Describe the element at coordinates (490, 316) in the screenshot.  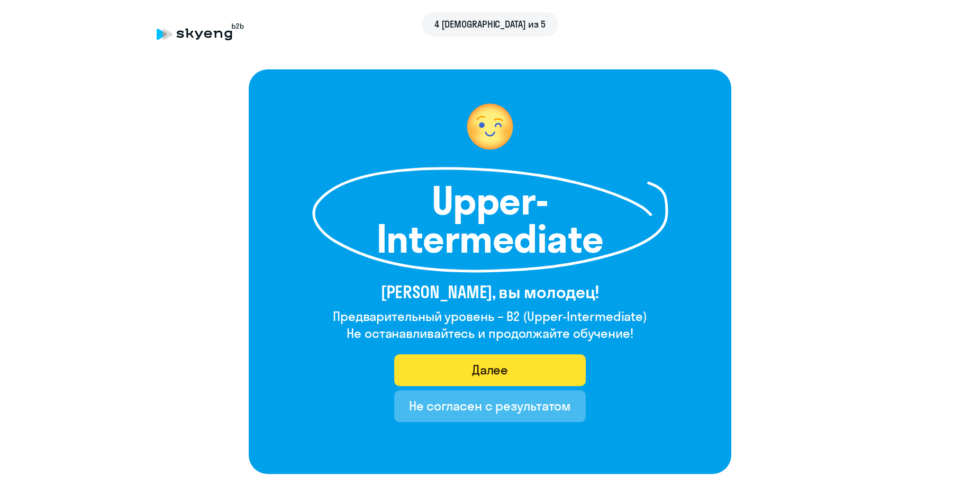
I see `h4: Предварительный уровень – B2 (Upper-Intermediate)` at that location.